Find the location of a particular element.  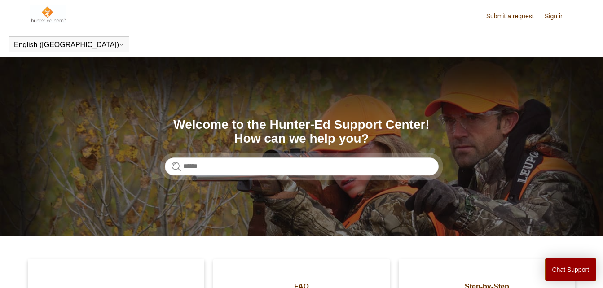

a: Submit a request is located at coordinates (514, 16).